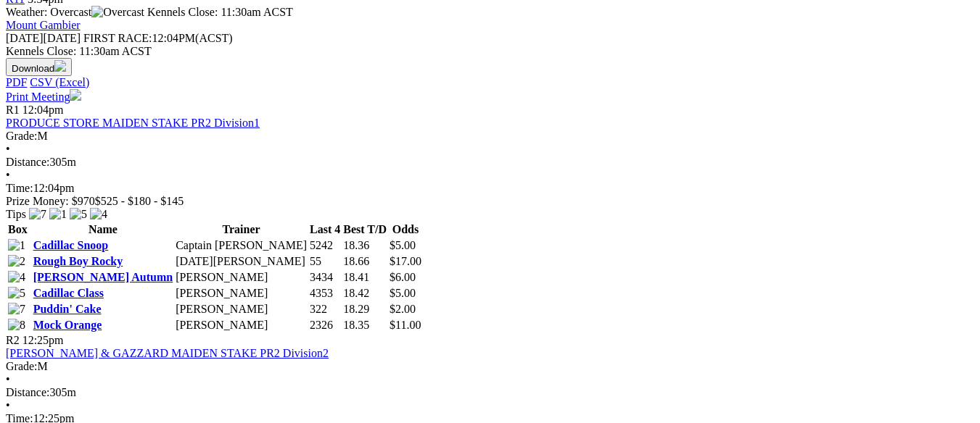 The image size is (980, 423). What do you see at coordinates (490, 51) in the screenshot?
I see `div: Kennels Close: 11:30am ACST` at bounding box center [490, 51].